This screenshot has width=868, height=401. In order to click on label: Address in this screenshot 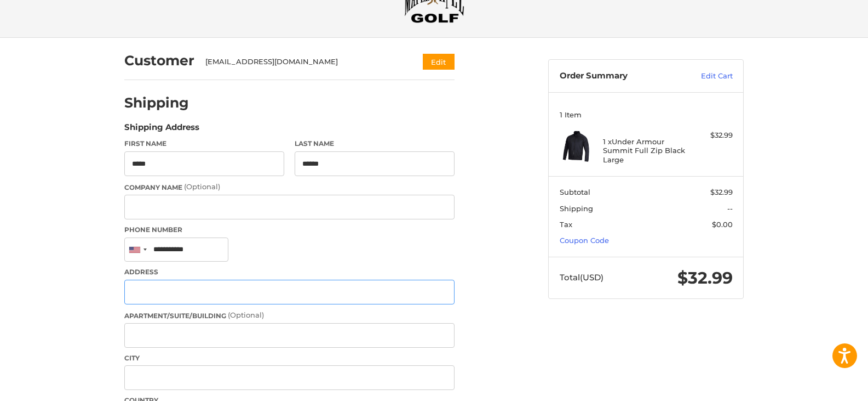, I will do `click(289, 272)`.